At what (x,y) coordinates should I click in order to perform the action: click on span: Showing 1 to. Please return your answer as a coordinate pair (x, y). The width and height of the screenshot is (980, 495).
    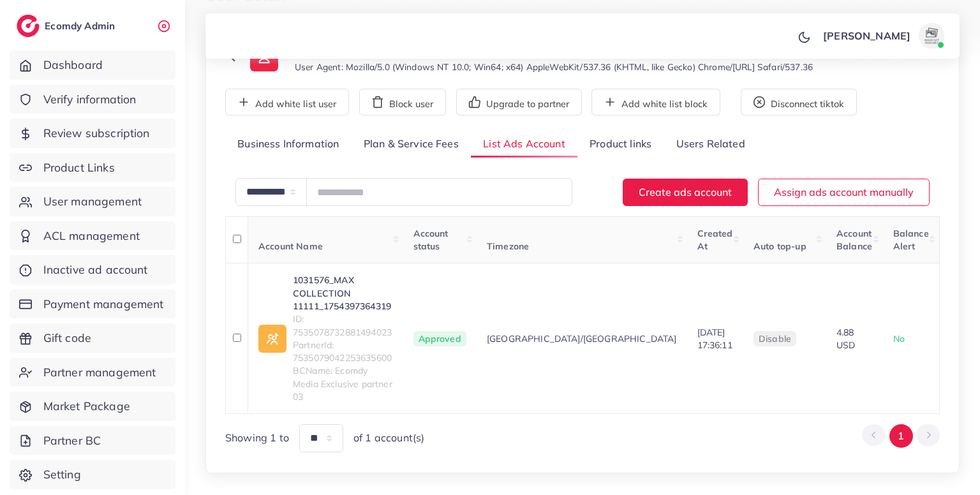
    Looking at the image, I should click on (257, 438).